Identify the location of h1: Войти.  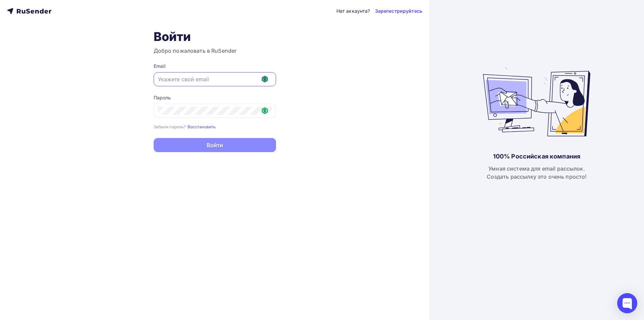
(214, 37).